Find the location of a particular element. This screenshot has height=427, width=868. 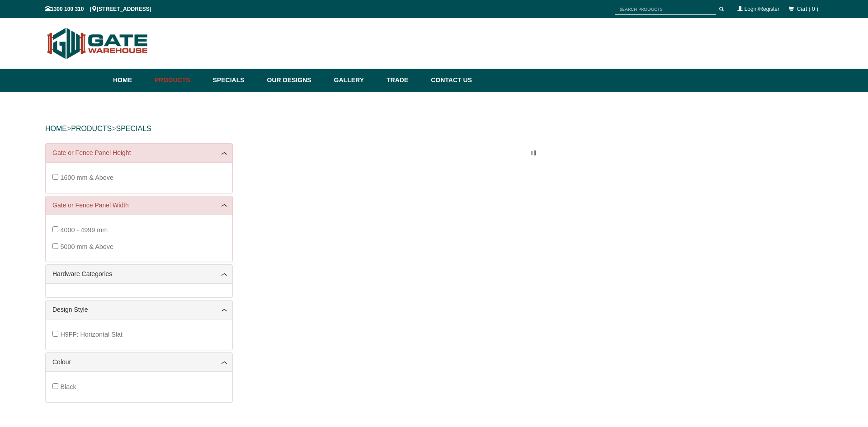

a: HOME is located at coordinates (56, 129).